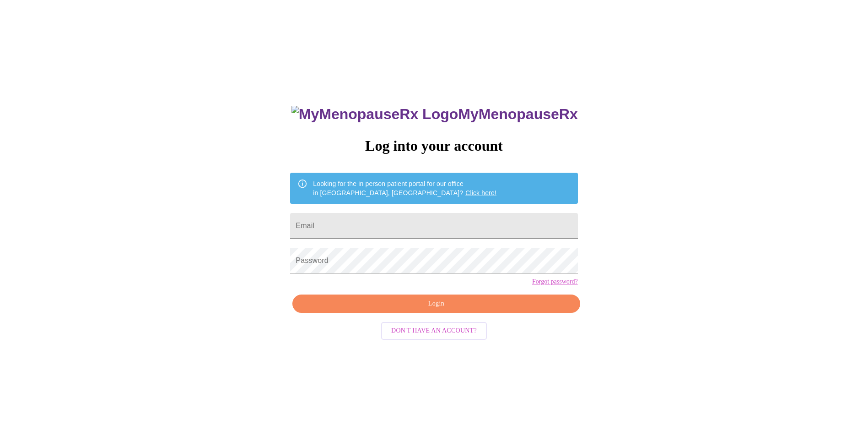 The height and width of the screenshot is (437, 868). Describe the element at coordinates (555, 281) in the screenshot. I see `a: Forgot password?` at that location.